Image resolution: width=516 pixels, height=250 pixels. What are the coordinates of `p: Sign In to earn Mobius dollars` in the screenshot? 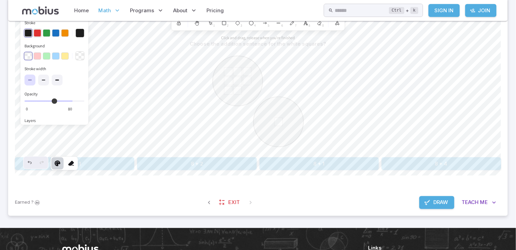 It's located at (28, 202).